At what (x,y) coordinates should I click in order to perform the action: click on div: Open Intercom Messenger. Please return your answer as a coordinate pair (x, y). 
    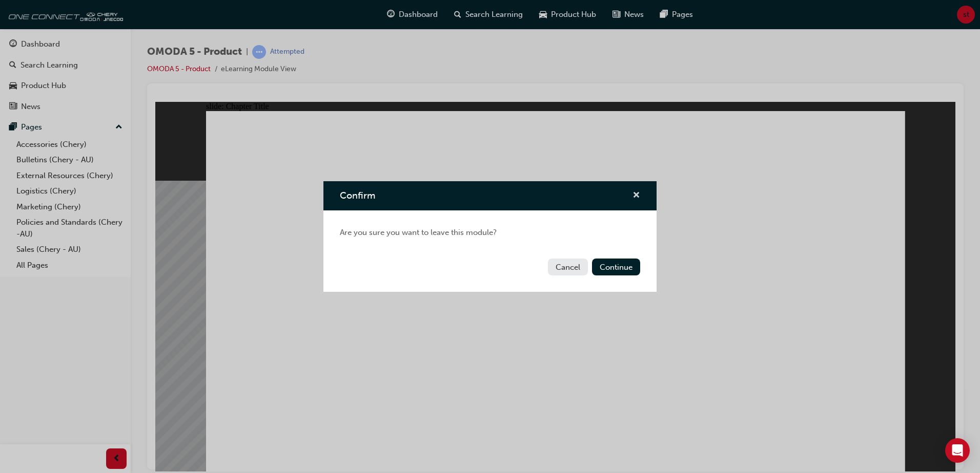
    Looking at the image, I should click on (957, 450).